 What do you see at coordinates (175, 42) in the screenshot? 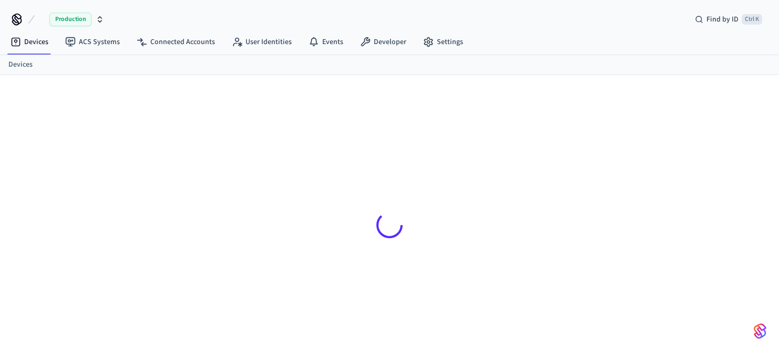
I see `a: Connected Accounts` at bounding box center [175, 42].